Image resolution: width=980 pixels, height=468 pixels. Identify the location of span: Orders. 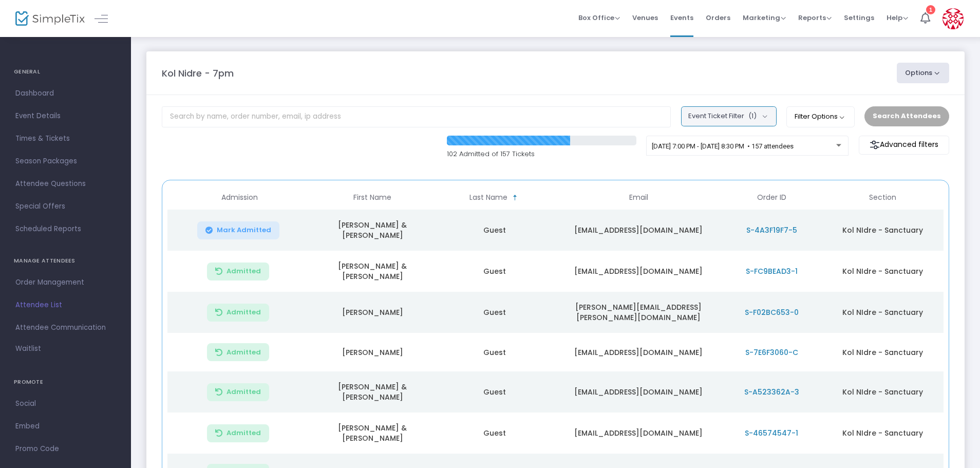
(718, 18).